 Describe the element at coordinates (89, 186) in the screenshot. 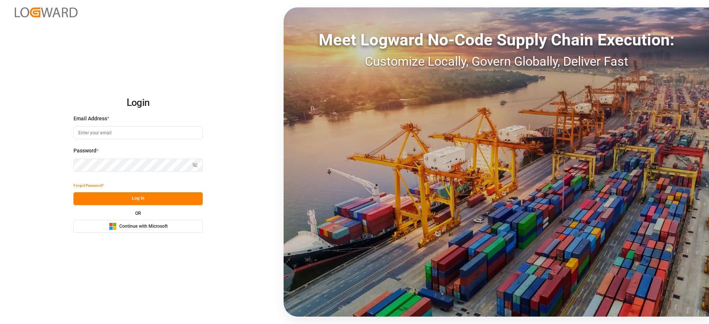

I see `button: Forgot Password?` at that location.